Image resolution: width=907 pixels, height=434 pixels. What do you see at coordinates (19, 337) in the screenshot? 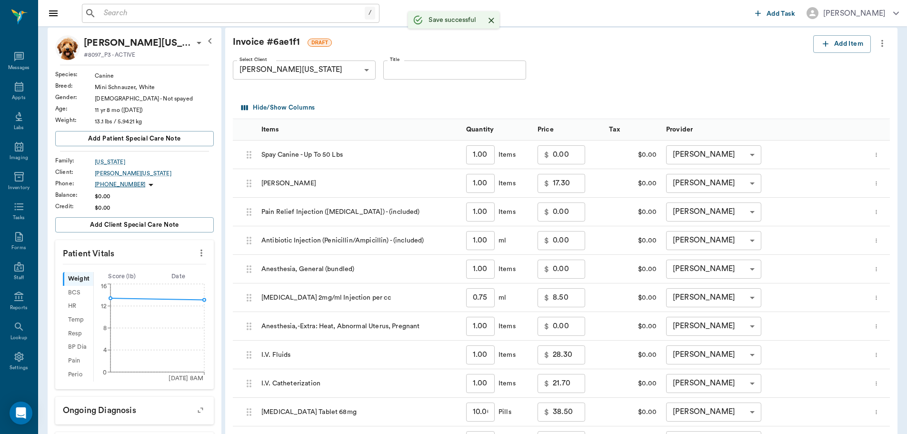
I see `div: Lookup` at bounding box center [19, 337].